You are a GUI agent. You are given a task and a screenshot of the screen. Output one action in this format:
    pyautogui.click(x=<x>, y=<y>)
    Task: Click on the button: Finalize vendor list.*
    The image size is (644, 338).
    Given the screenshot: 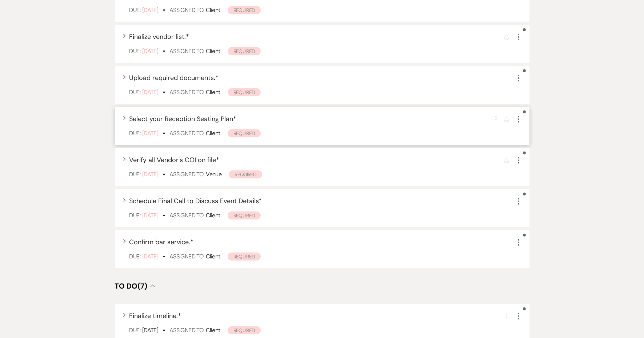 What is the action you would take?
    pyautogui.click(x=159, y=37)
    